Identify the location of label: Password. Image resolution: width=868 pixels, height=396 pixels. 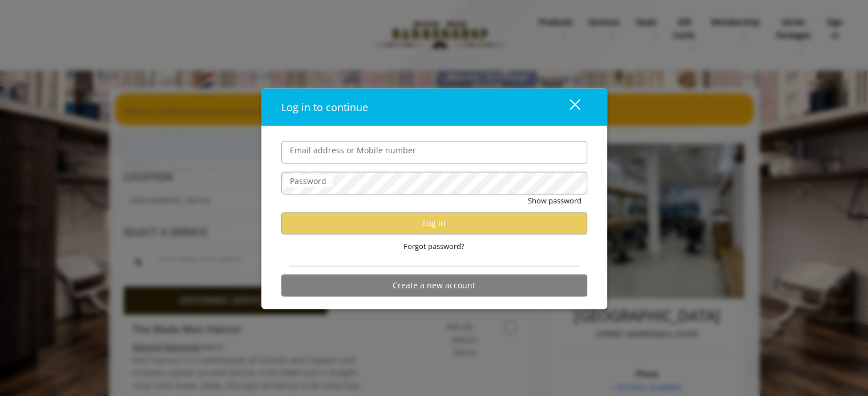
(308, 181).